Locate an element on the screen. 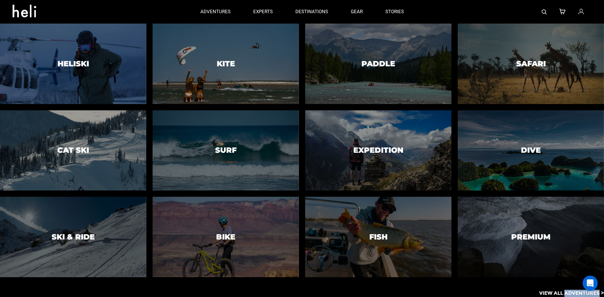  p: destinations is located at coordinates (312, 12).